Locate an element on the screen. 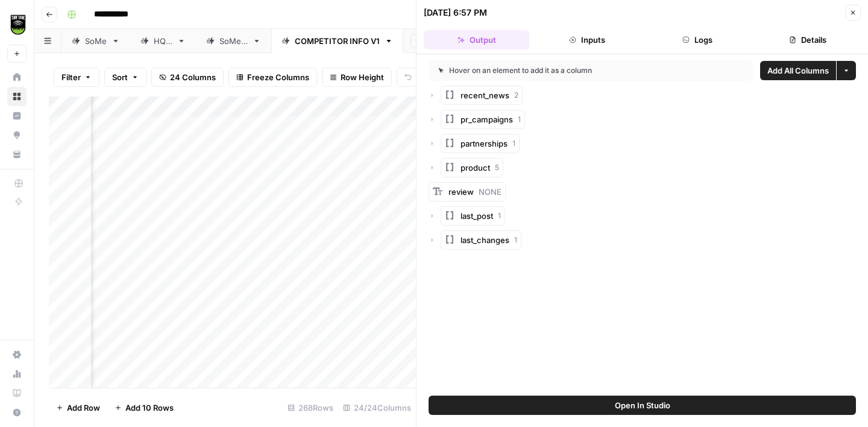  span: last_post is located at coordinates (477, 216).